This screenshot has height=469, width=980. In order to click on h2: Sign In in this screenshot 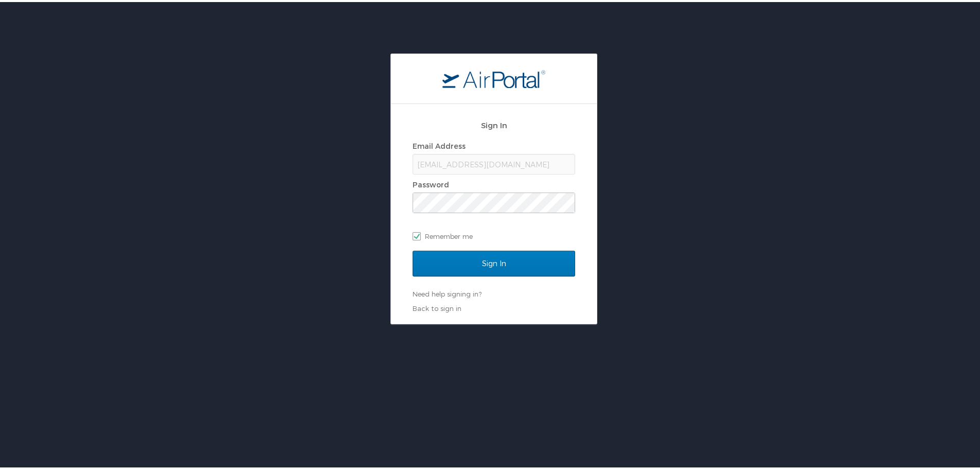, I will do `click(494, 123)`.